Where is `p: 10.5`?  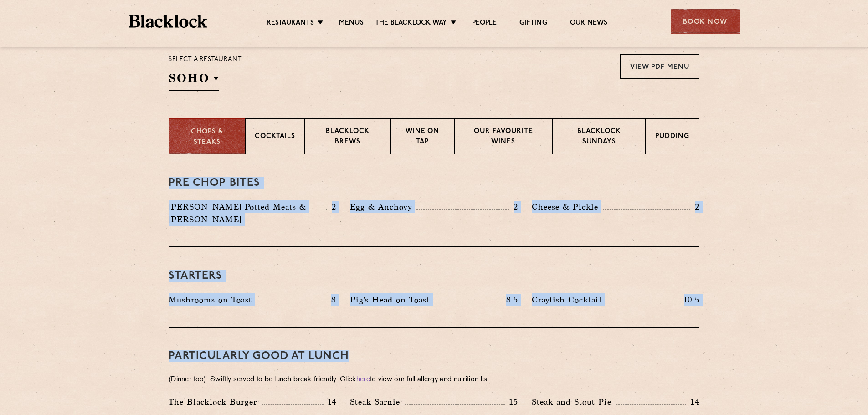
p: 10.5 is located at coordinates (689, 300).